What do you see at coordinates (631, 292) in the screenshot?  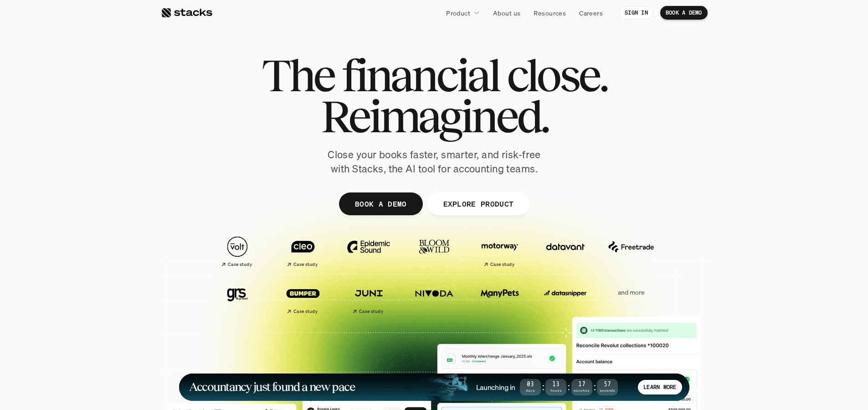 I see `p: and more` at bounding box center [631, 292].